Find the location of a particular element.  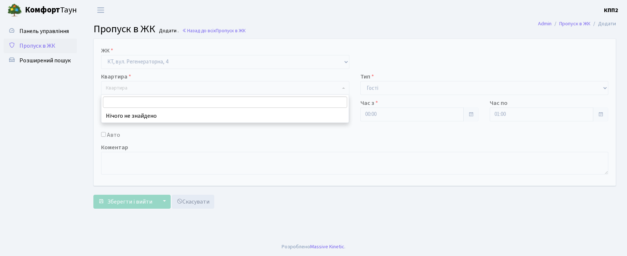

b: КПП2 is located at coordinates (611, 10).